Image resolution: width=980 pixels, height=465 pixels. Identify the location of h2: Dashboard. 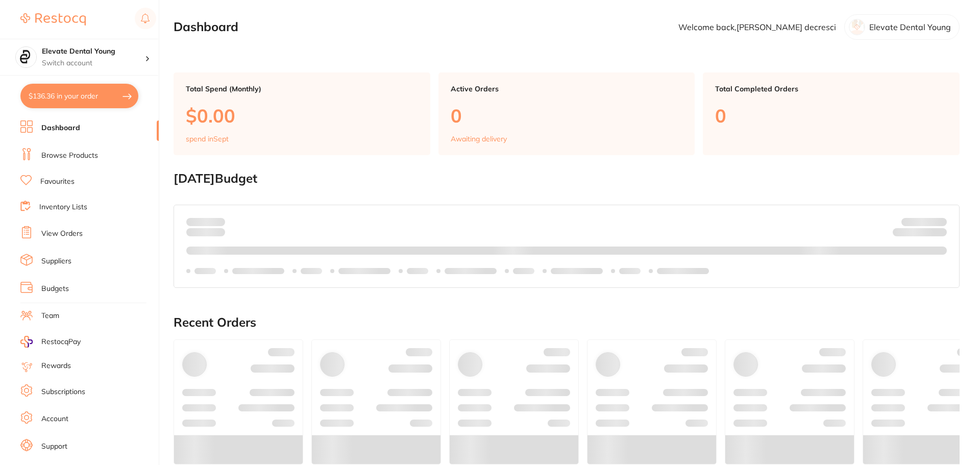
(206, 27).